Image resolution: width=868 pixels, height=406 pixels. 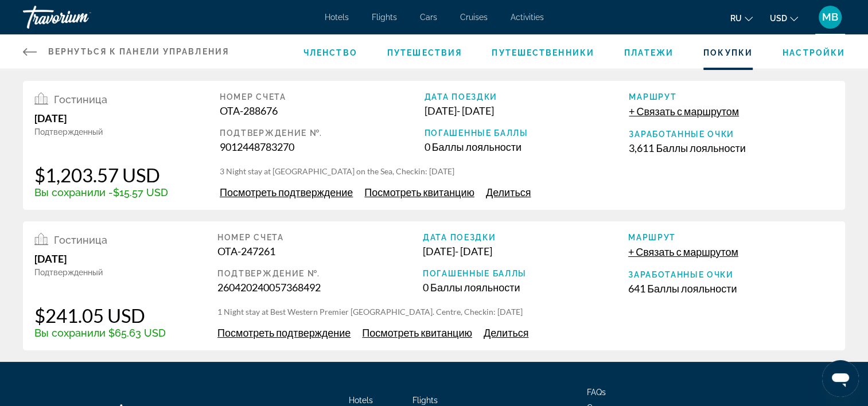 I want to click on span: Cruises, so click(x=474, y=17).